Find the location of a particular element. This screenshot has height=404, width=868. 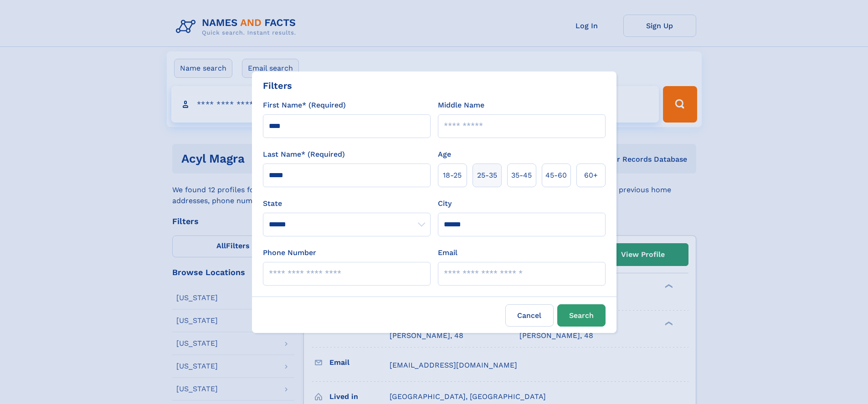

label: Age is located at coordinates (444, 154).